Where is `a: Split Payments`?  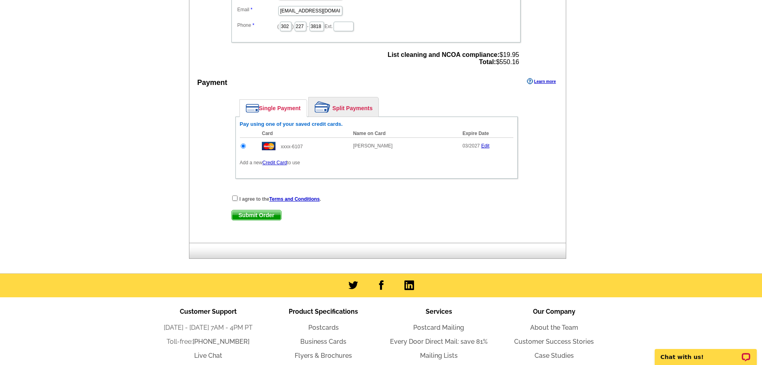
a: Split Payments is located at coordinates (343, 107).